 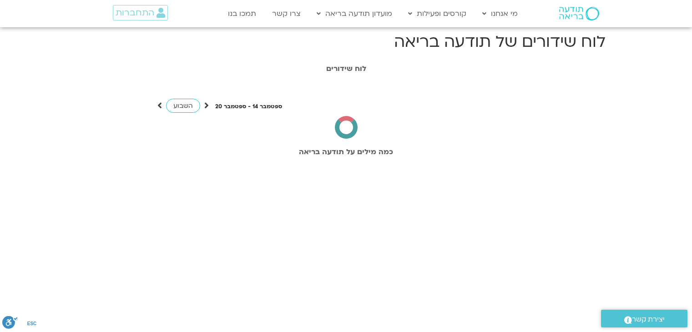 What do you see at coordinates (135, 13) in the screenshot?
I see `span: התחברות` at bounding box center [135, 13].